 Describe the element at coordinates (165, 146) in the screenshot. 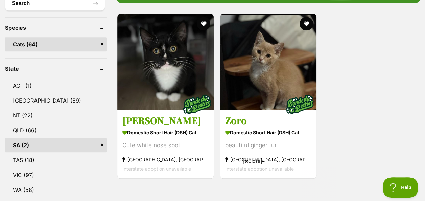

I see `div: Cute white nose spot` at that location.